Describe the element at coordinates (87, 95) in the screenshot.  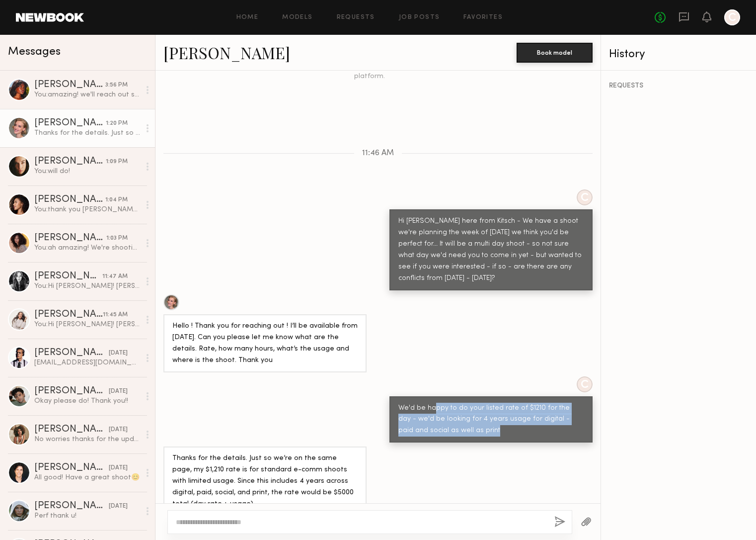
I see `div: You: amazing! we'll reach out shortly with more info - thank you!` at that location.